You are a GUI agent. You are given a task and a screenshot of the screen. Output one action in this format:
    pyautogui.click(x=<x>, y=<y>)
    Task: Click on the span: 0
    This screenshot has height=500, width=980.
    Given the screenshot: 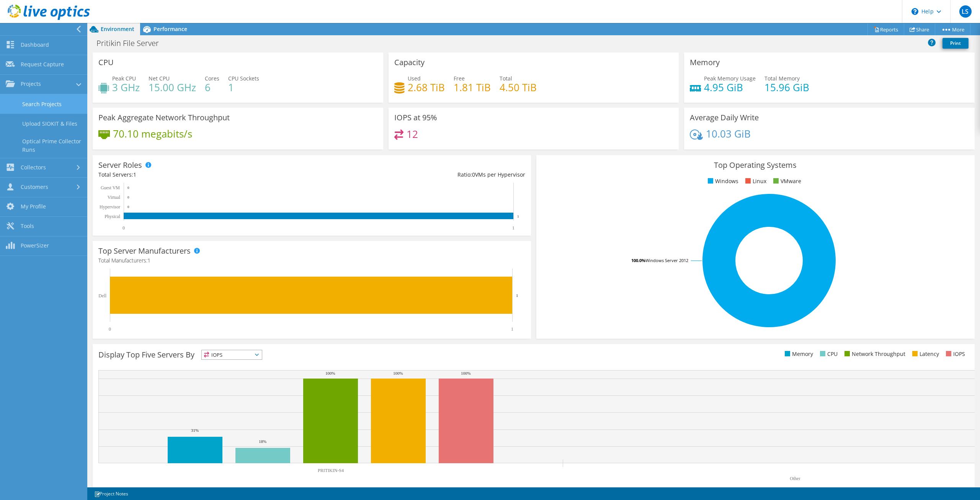 What is the action you would take?
    pyautogui.click(x=473, y=174)
    